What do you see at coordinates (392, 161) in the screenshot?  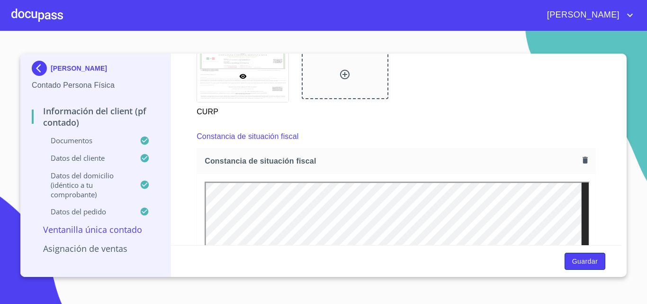 I see `span: Constancia de situación fiscal` at bounding box center [392, 161].